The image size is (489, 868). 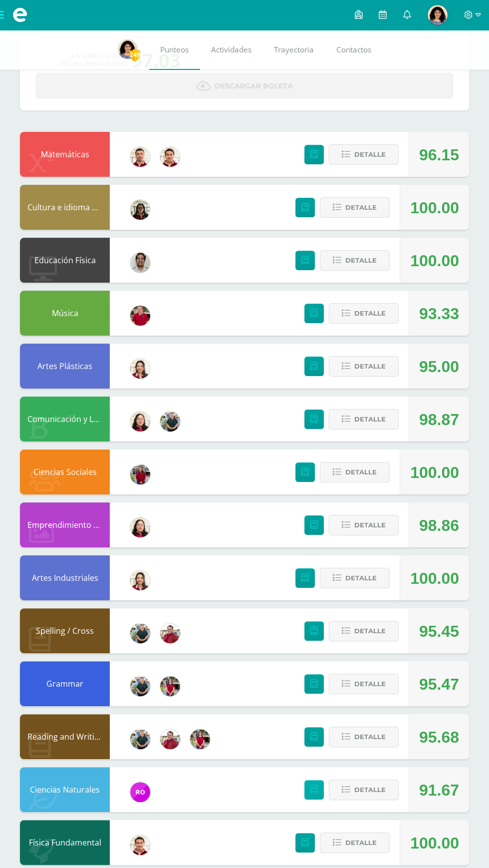 What do you see at coordinates (65, 366) in the screenshot?
I see `div: Artes Plásticas` at bounding box center [65, 366].